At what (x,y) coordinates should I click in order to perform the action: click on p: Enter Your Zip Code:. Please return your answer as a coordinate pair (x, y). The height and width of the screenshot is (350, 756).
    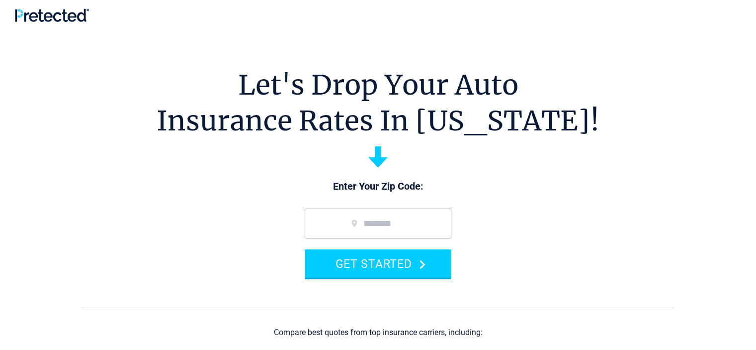
    Looking at the image, I should click on (378, 186).